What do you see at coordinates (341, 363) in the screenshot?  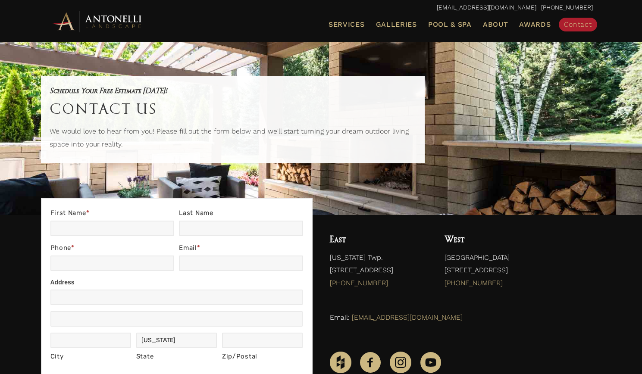 I see `img: Houzz` at bounding box center [341, 363].